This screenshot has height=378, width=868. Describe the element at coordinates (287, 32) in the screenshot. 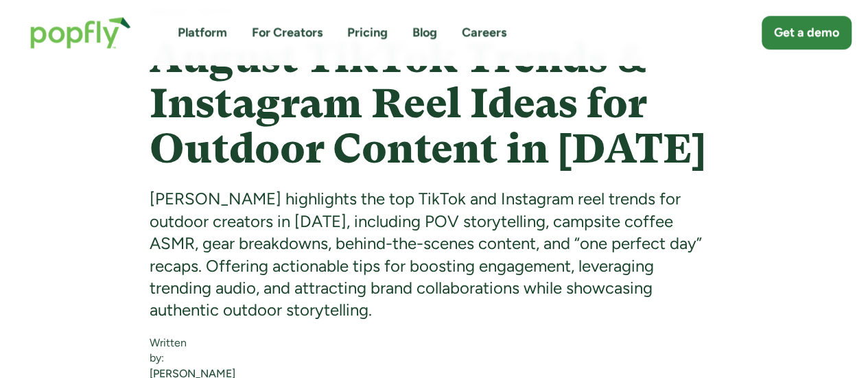

I see `a: For Creators` at that location.